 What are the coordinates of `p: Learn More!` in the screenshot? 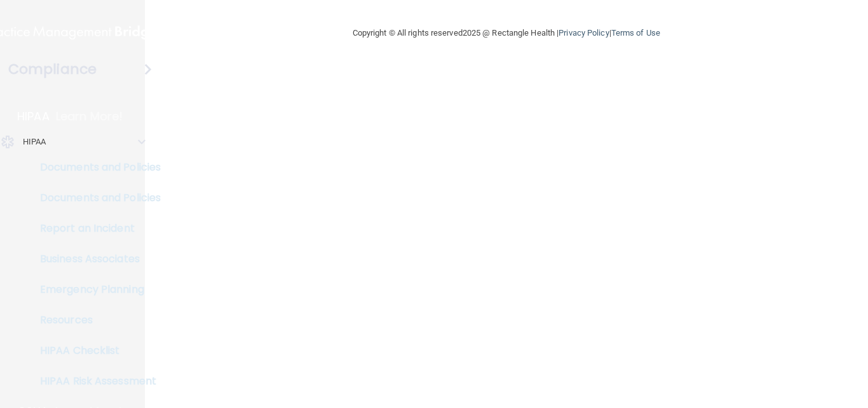 It's located at (89, 117).